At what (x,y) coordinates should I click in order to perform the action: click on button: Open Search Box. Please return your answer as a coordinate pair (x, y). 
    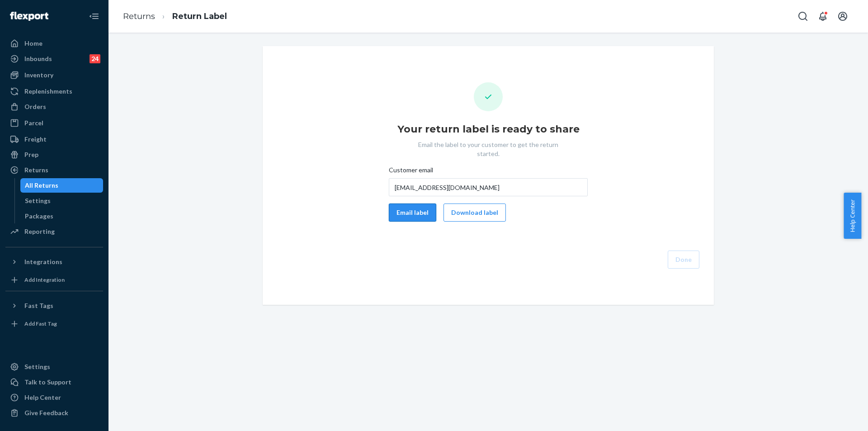
    Looking at the image, I should click on (803, 16).